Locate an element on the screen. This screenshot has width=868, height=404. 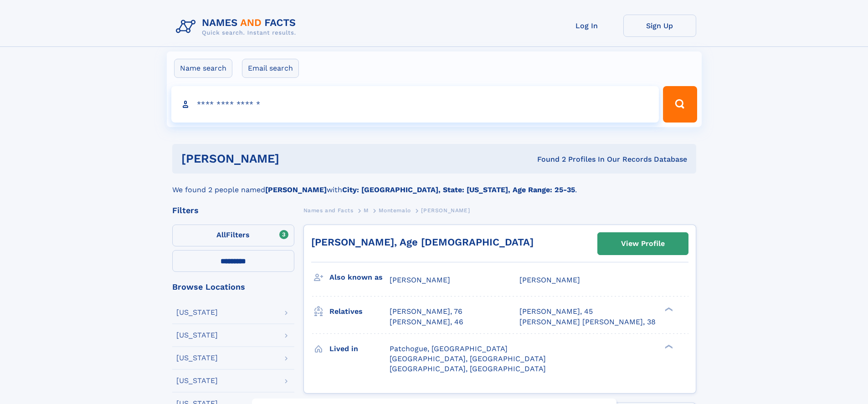
span: Montemalo is located at coordinates (395, 210).